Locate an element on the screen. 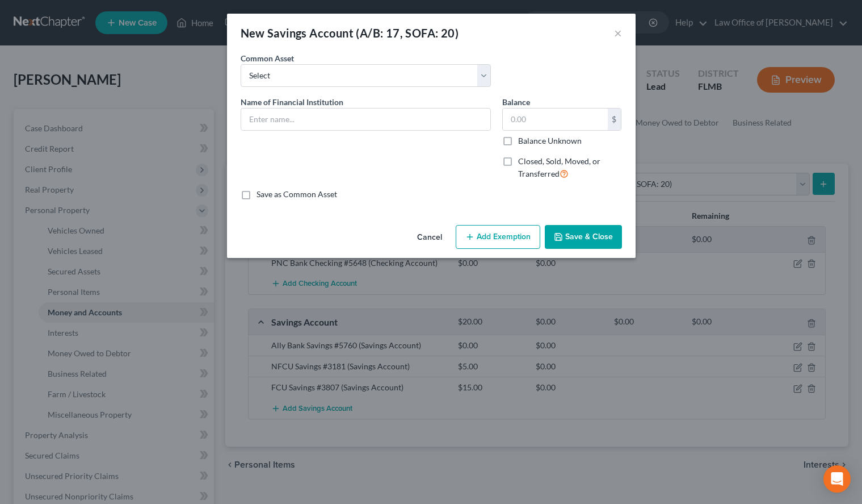 The width and height of the screenshot is (862, 504). div: New Savings Account (A/B: 17, SOFA: 20) is located at coordinates (349, 33).